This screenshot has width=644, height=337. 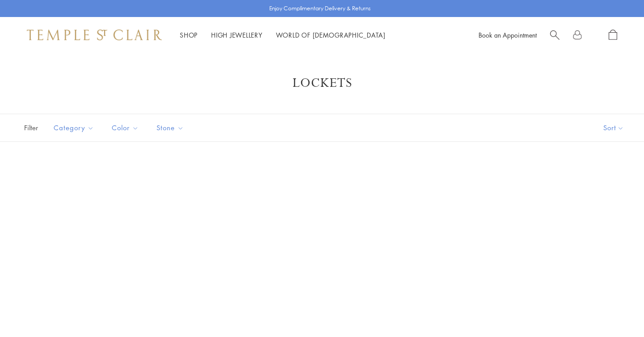 I want to click on span: Category, so click(x=75, y=127).